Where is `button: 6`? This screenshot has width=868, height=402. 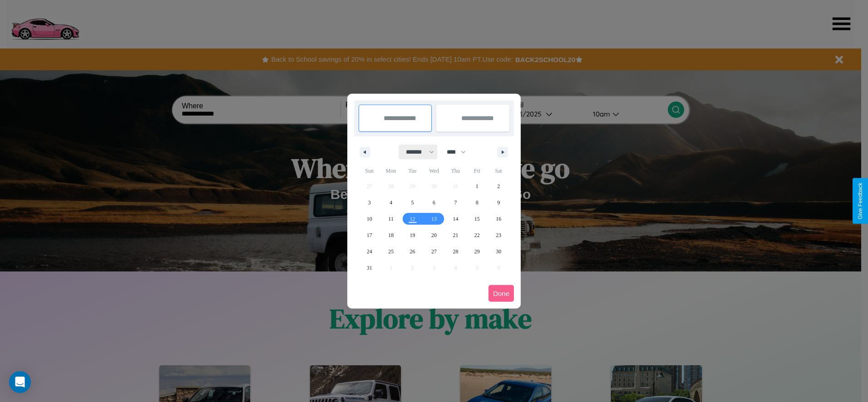 button: 6 is located at coordinates (434, 203).